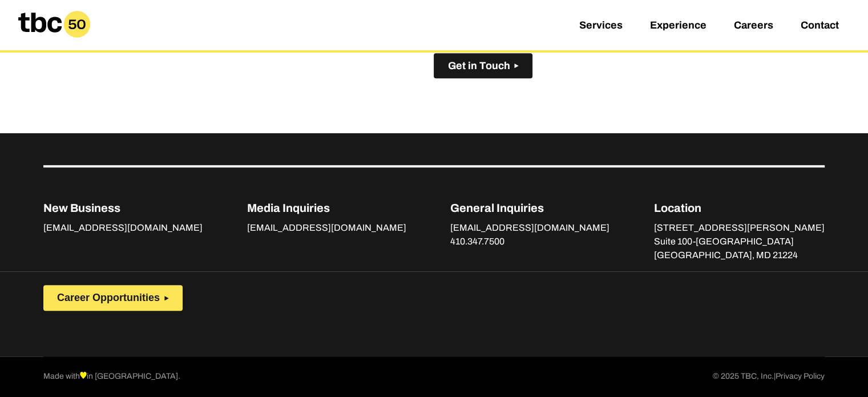 This screenshot has width=868, height=397. Describe the element at coordinates (483, 65) in the screenshot. I see `button: Get in Touch` at that location.